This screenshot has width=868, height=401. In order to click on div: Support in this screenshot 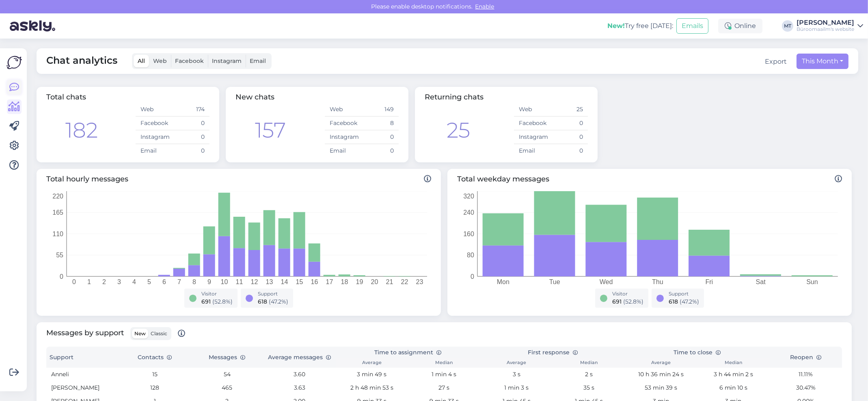, I will do `click(273, 294)`.